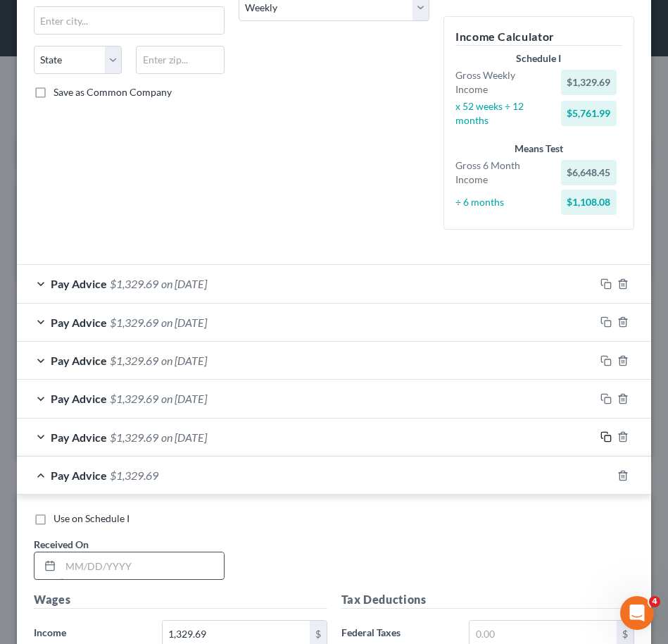  I want to click on h5: Wages, so click(180, 600).